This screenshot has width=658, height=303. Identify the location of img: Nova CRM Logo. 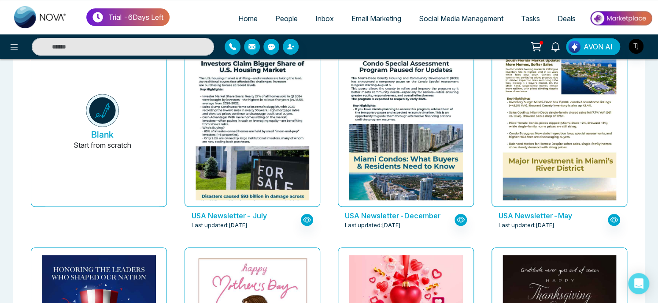
(41, 17).